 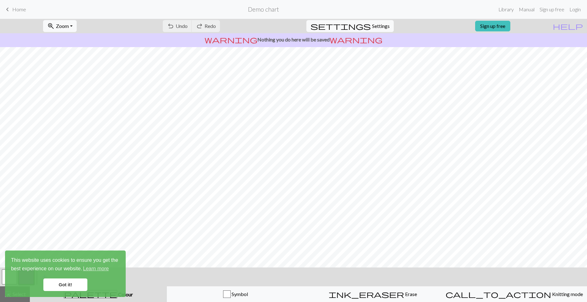 I want to click on i: Settings, so click(x=341, y=26).